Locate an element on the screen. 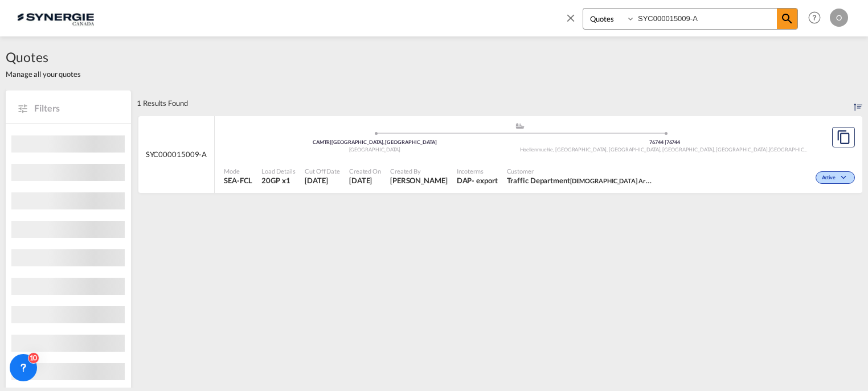 This screenshot has width=868, height=391. md-icon: icon-magnify is located at coordinates (786, 19).